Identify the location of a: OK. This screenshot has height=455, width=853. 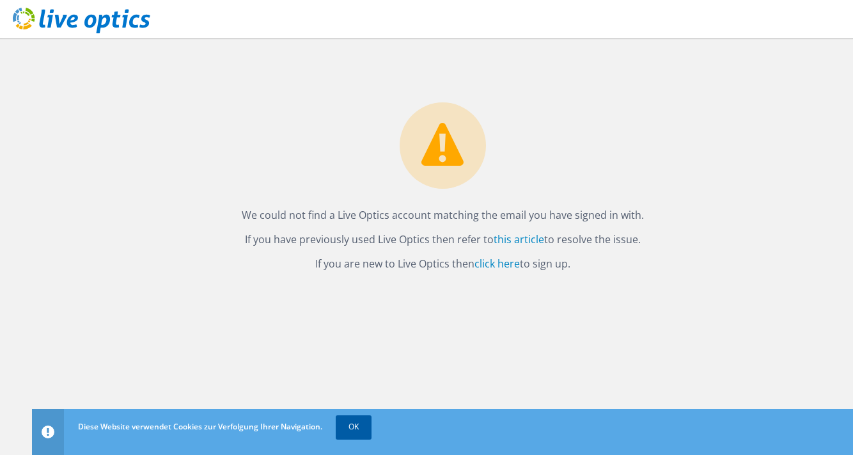
(354, 426).